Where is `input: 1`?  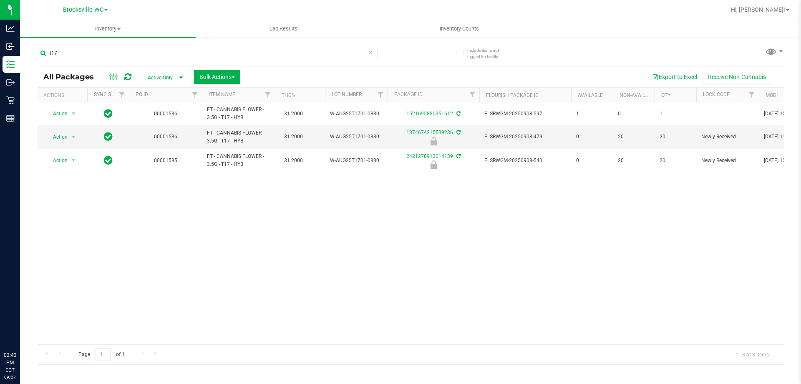 input: 1 is located at coordinates (103, 354).